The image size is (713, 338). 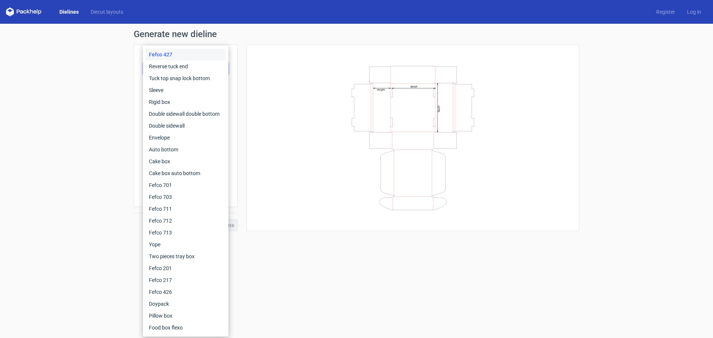 I want to click on div: Fefco 712, so click(x=186, y=221).